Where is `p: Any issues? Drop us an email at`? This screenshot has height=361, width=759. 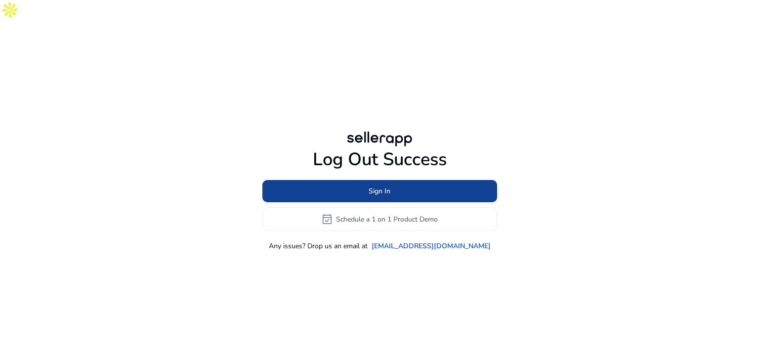
p: Any issues? Drop us an email at is located at coordinates (318, 246).